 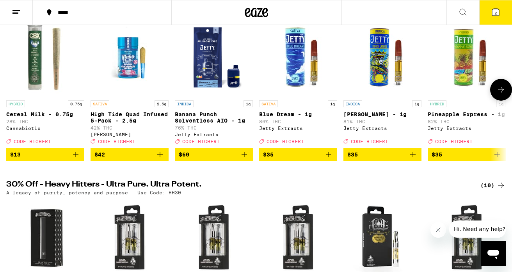 What do you see at coordinates (45, 114) in the screenshot?
I see `p: Cereal Milk - 0.75g` at bounding box center [45, 114].